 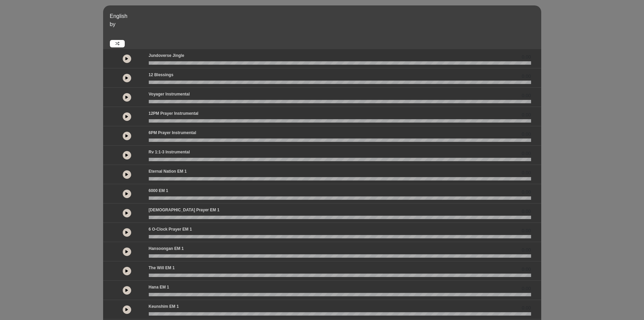 What do you see at coordinates (159, 287) in the screenshot?
I see `p: Hana EM 1` at bounding box center [159, 287].